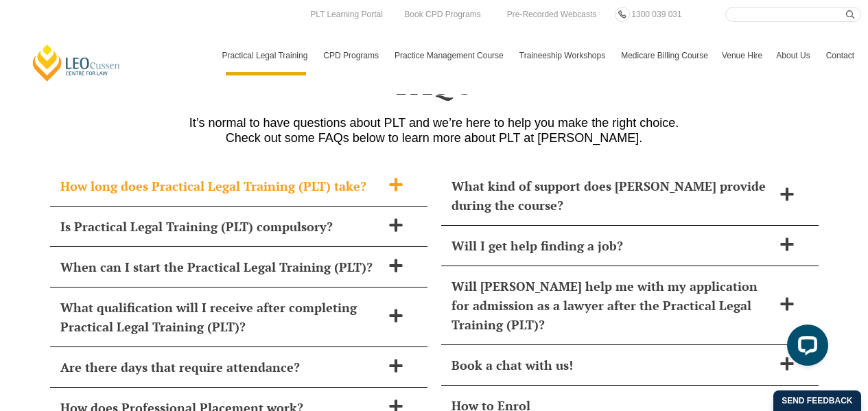 The width and height of the screenshot is (868, 411). I want to click on h2: FAQ's, so click(434, 84).